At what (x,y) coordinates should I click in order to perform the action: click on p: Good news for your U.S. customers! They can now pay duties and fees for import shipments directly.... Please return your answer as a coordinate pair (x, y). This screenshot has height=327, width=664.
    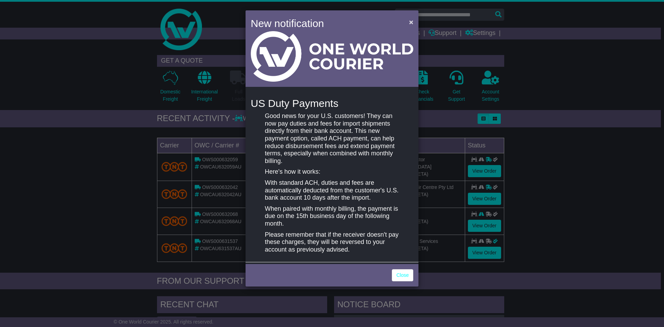
    Looking at the image, I should click on (332, 138).